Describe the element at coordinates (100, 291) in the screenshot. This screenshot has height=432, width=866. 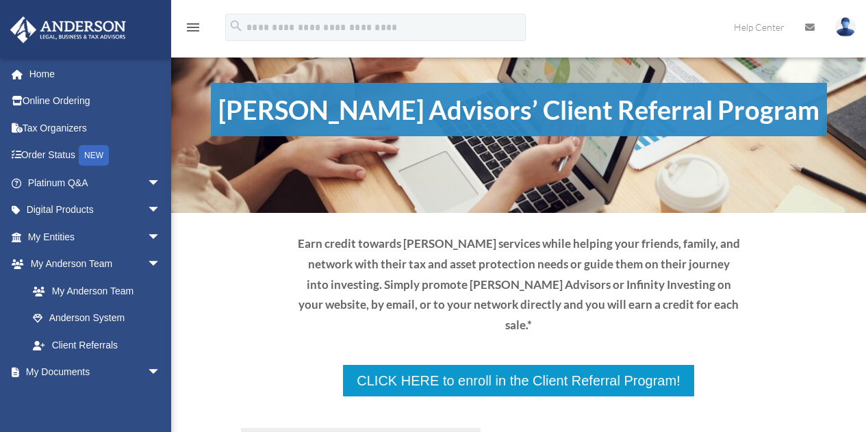
I see `a: My Anderson Team` at that location.